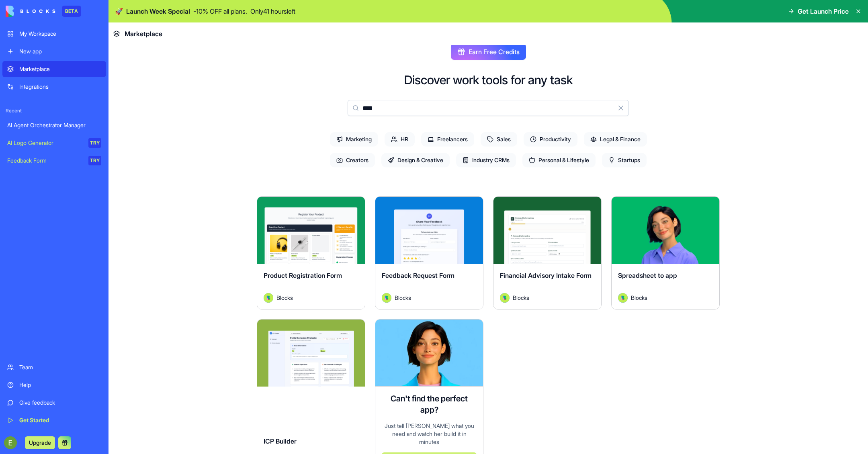  What do you see at coordinates (60, 420) in the screenshot?
I see `div: Get Started` at bounding box center [60, 420].